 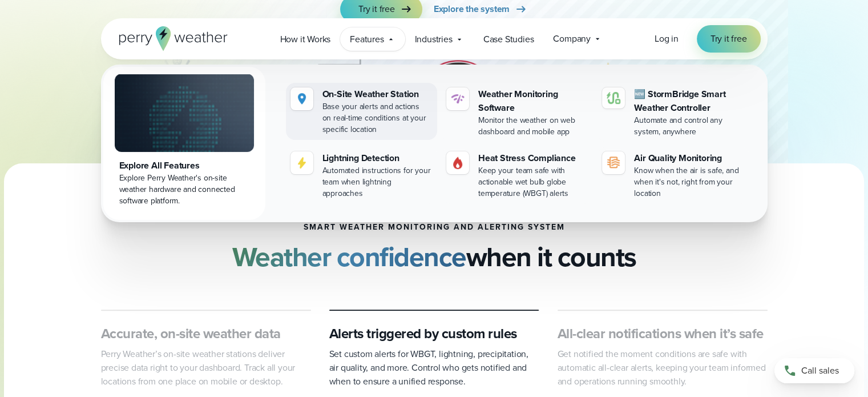 What do you see at coordinates (820, 371) in the screenshot?
I see `span: Call sales` at bounding box center [820, 371].